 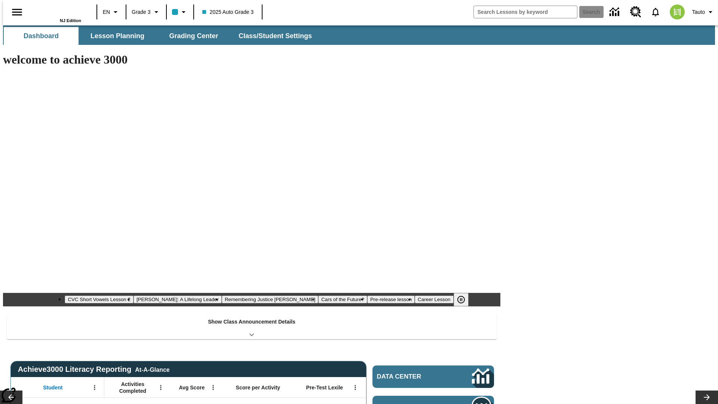 I want to click on a: Home, so click(x=57, y=11).